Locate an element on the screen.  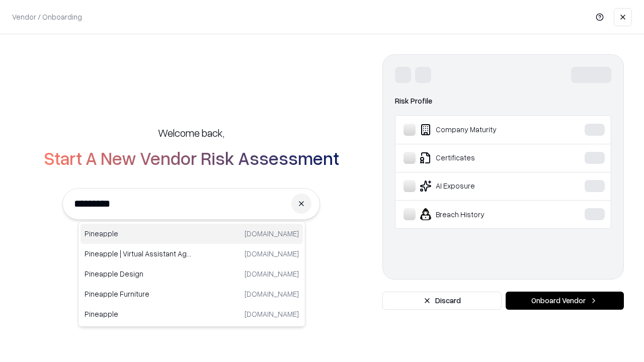
div: Risk Profile is located at coordinates (503, 101).